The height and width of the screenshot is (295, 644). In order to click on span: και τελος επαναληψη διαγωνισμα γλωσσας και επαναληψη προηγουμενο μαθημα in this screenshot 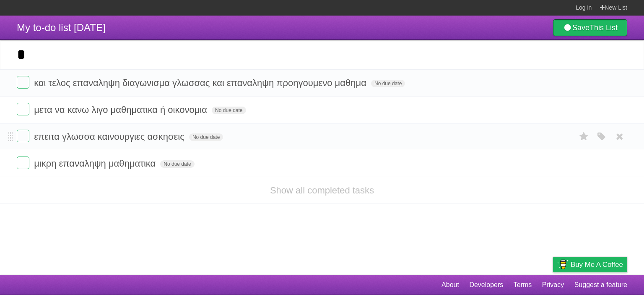, I will do `click(201, 83)`.